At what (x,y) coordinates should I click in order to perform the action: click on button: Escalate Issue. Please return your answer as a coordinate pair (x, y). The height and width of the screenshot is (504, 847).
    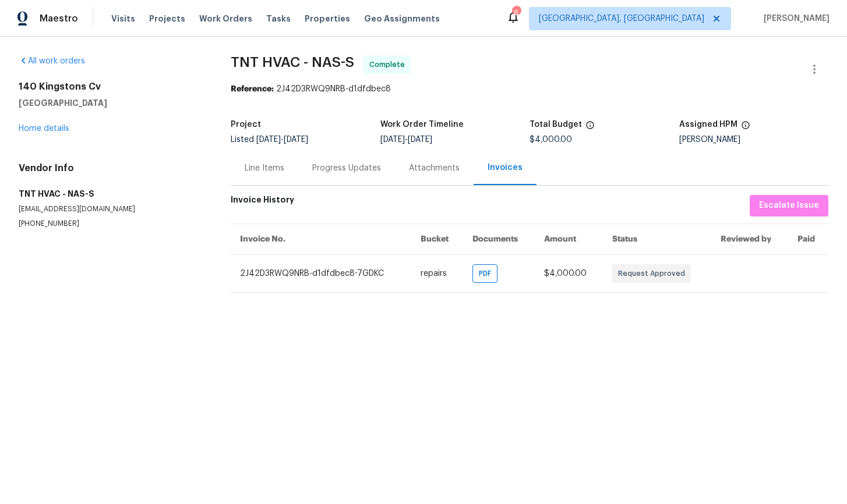
    Looking at the image, I should click on (789, 205).